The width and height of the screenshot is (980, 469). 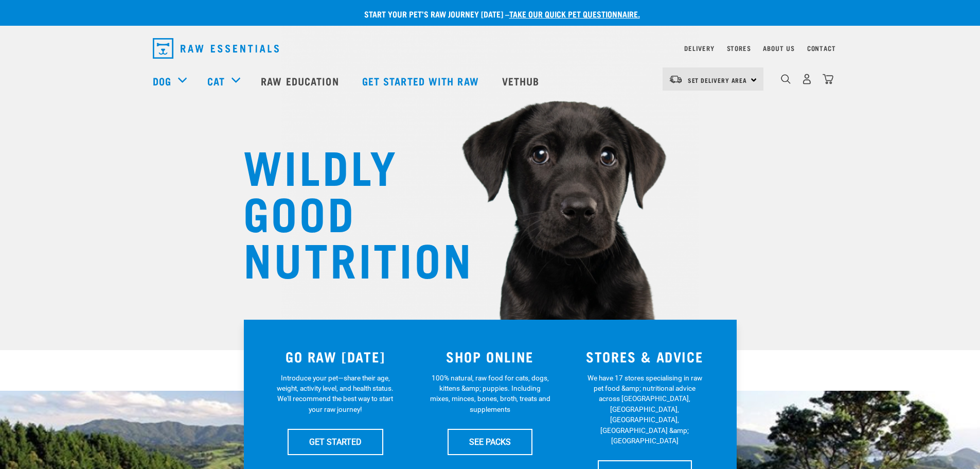 I want to click on a: Raw Education, so click(x=301, y=81).